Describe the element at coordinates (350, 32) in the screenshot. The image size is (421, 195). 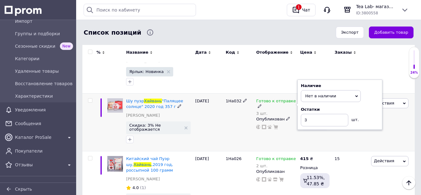
I see `button: Экспорт` at that location.